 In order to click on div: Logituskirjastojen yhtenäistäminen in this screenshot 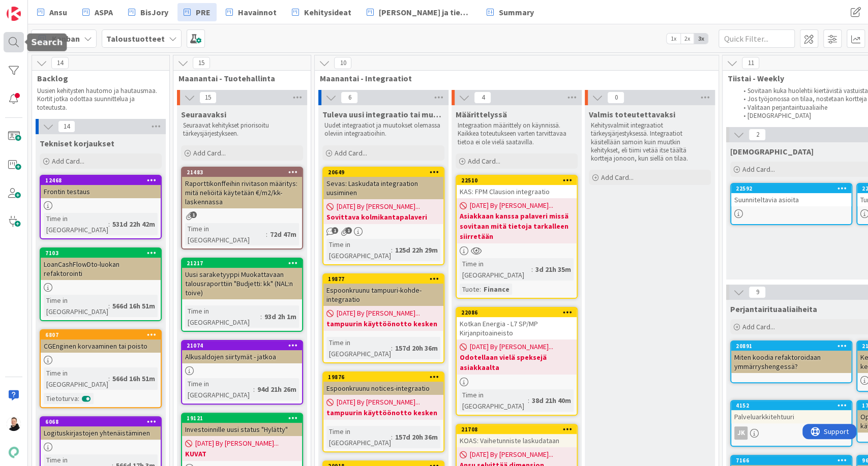, I will do `click(101, 433)`.